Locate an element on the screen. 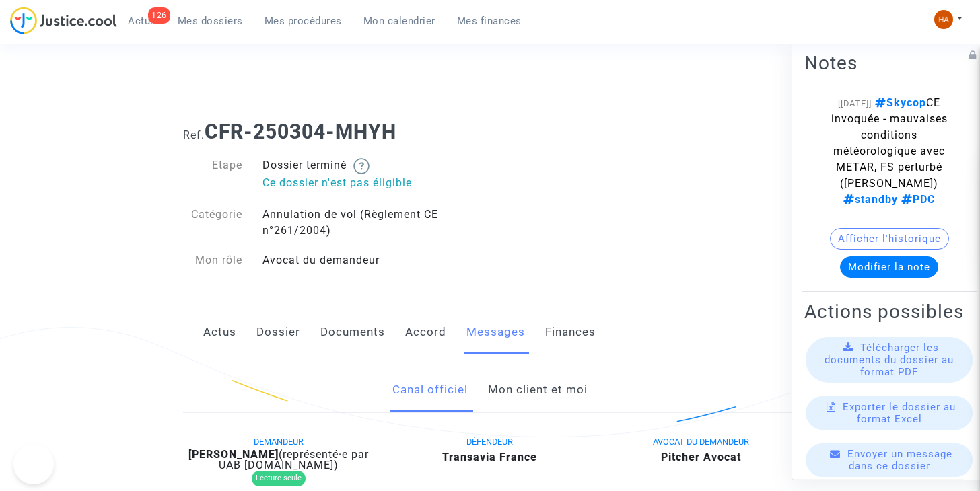 The height and width of the screenshot is (491, 980). a: Actus is located at coordinates (219, 333).